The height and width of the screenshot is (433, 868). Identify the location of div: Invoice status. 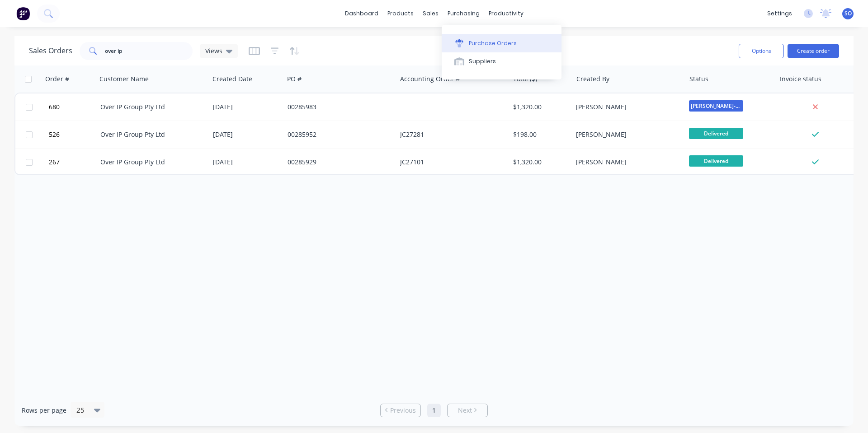
(801, 79).